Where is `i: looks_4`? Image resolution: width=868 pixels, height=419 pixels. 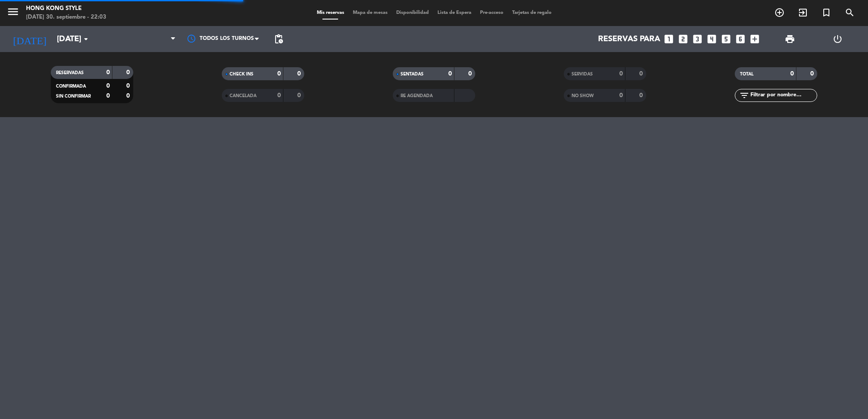
i: looks_4 is located at coordinates (711, 39).